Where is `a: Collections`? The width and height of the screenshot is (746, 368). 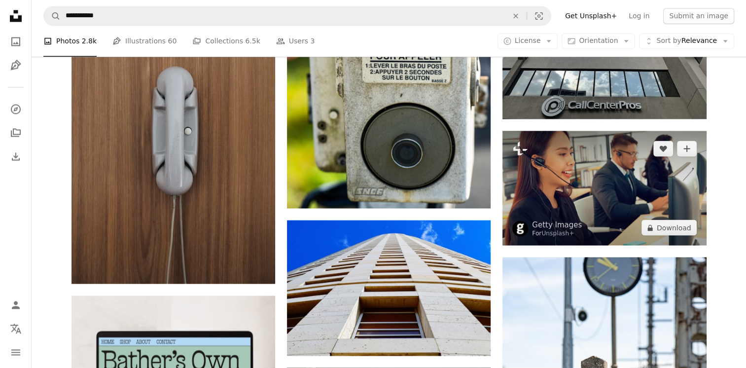 a: Collections is located at coordinates (16, 133).